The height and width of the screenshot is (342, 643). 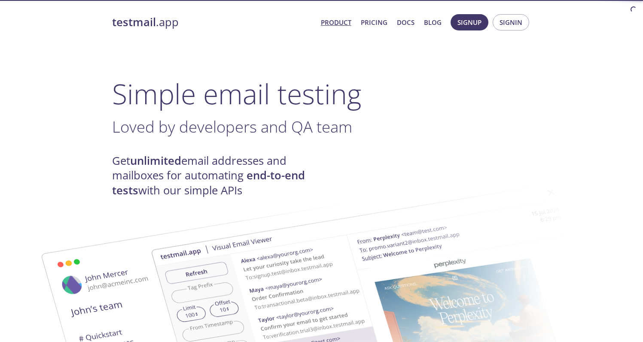 I want to click on span: Loved by developers and QA team, so click(x=232, y=127).